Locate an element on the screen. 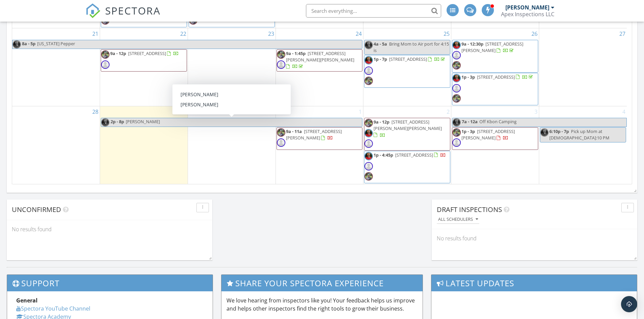 This screenshot has width=644, height=319. td: Go to September 25, 2025 is located at coordinates (408, 67).